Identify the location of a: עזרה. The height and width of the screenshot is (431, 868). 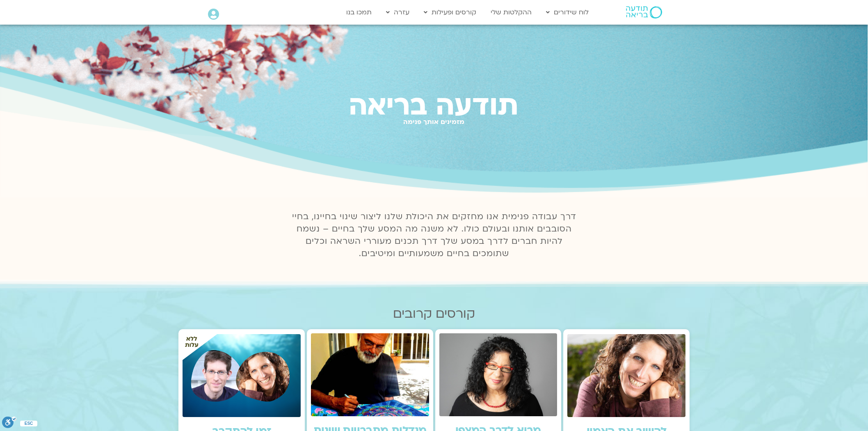
(398, 12).